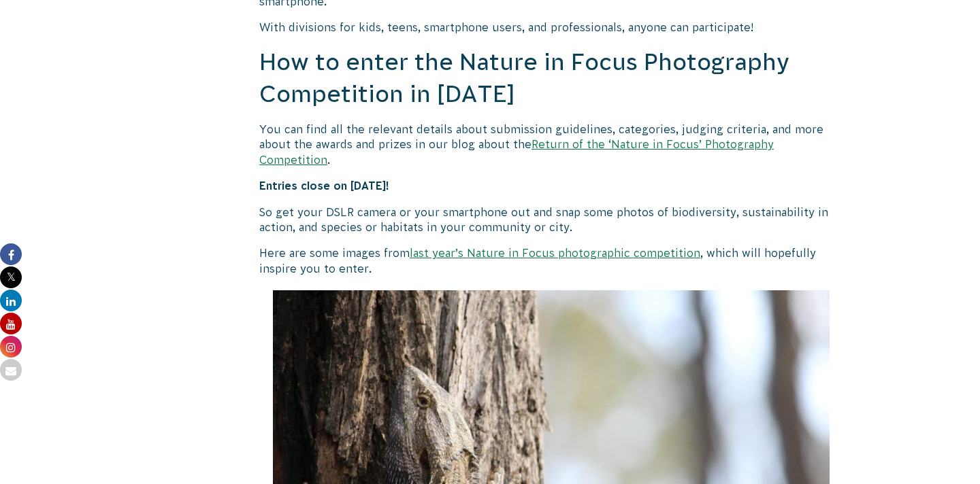  What do you see at coordinates (551, 27) in the screenshot?
I see `p: With divisions for kids, teens, smartphone users, and professionals, anyone can participate!` at bounding box center [551, 27].